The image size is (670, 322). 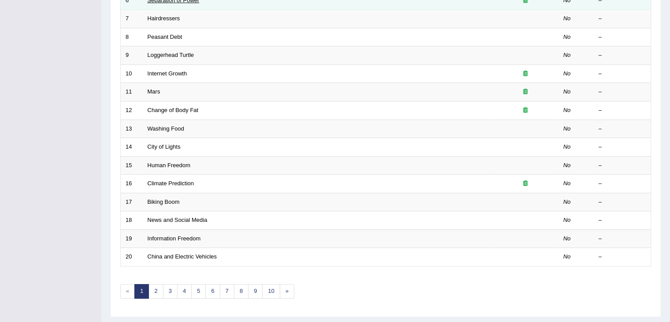 I want to click on td: 7, so click(x=132, y=19).